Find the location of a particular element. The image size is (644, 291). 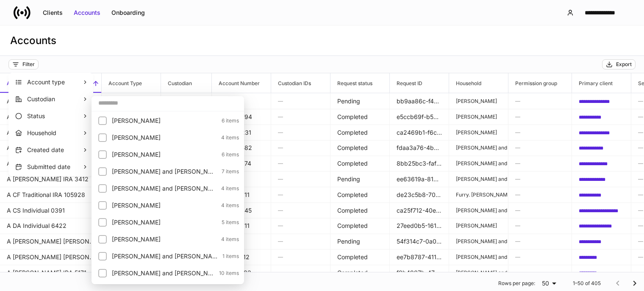

p: Bergandi, Patricia is located at coordinates (164, 239).